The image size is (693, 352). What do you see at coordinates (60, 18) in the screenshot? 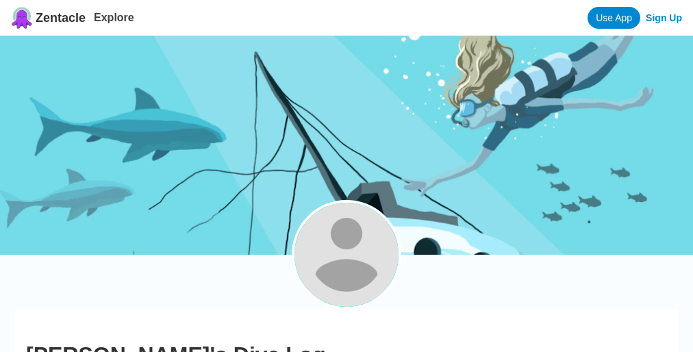
I see `span: Zentacle` at bounding box center [60, 18].